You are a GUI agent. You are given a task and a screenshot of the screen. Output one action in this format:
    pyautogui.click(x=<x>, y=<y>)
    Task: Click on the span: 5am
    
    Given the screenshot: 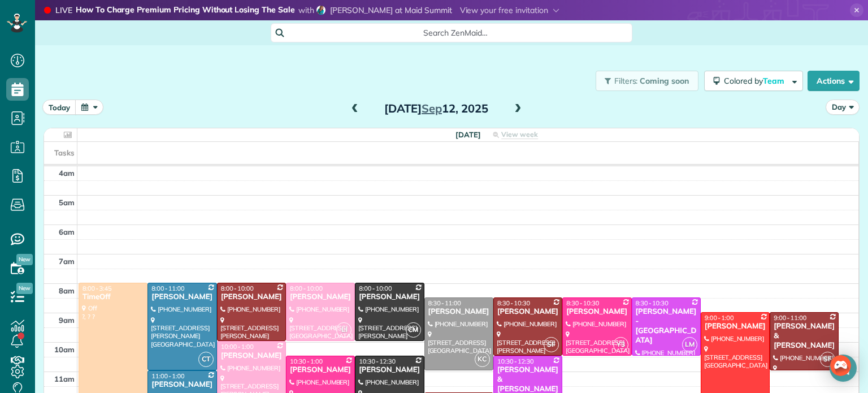 What is the action you would take?
    pyautogui.click(x=66, y=202)
    